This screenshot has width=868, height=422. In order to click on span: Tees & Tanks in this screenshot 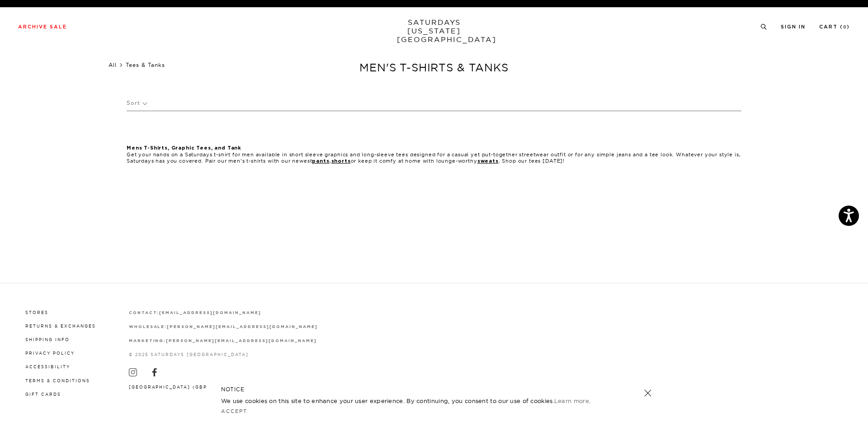, I will do `click(145, 65)`.